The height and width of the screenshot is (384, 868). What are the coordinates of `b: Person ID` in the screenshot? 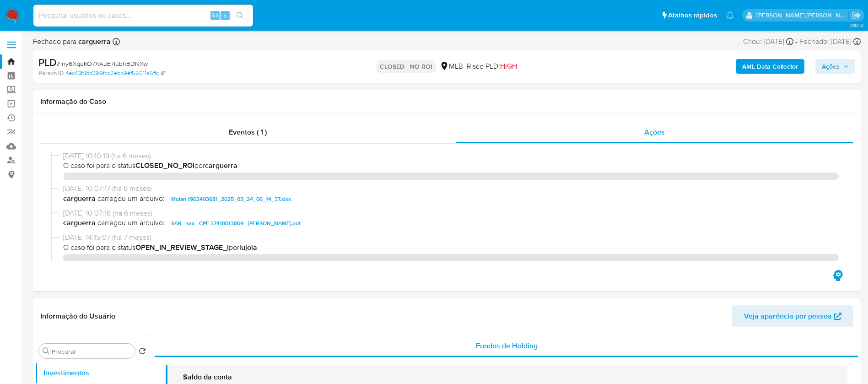 It's located at (51, 74).